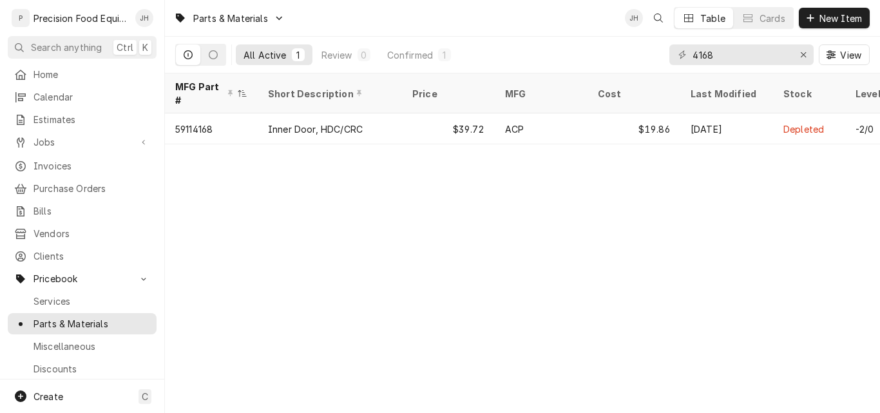 Image resolution: width=880 pixels, height=413 pixels. What do you see at coordinates (835, 18) in the screenshot?
I see `button: New Item` at bounding box center [835, 18].